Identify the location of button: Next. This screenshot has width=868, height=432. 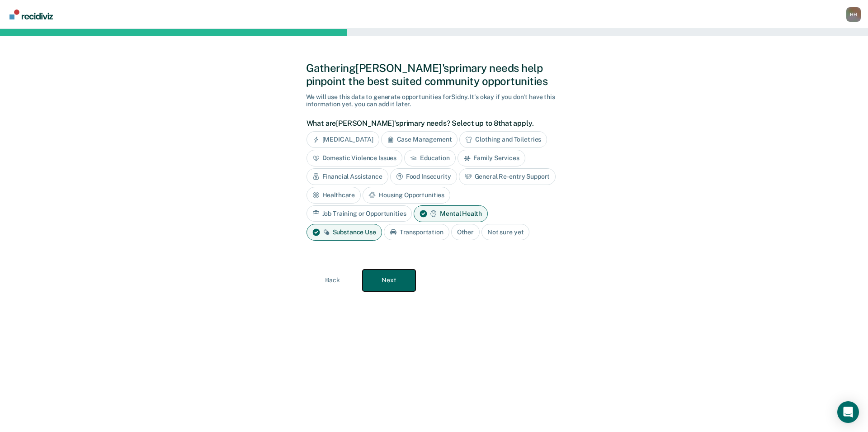
(389, 280).